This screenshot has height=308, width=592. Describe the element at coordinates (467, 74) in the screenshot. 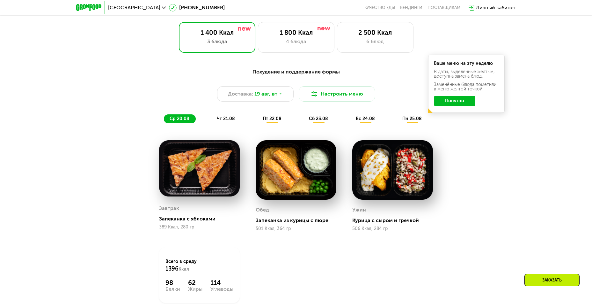

I see `div: В даты, выделенные желтым, доступна замена блюд.` at that location.